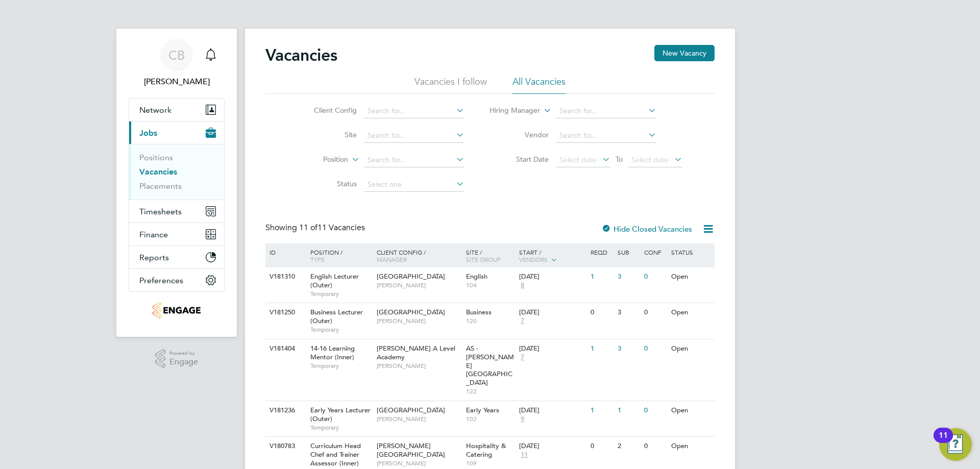 This screenshot has height=469, width=980. I want to click on nav: Main navigation, so click(177, 183).